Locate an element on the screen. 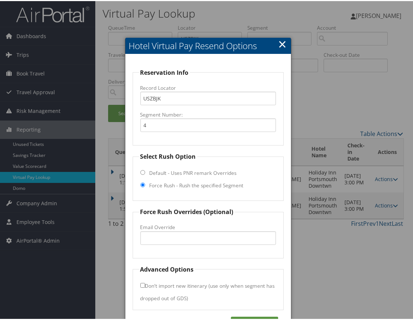 This screenshot has height=320, width=413. legend: Force Rush Overrides (Optional) is located at coordinates (187, 211).